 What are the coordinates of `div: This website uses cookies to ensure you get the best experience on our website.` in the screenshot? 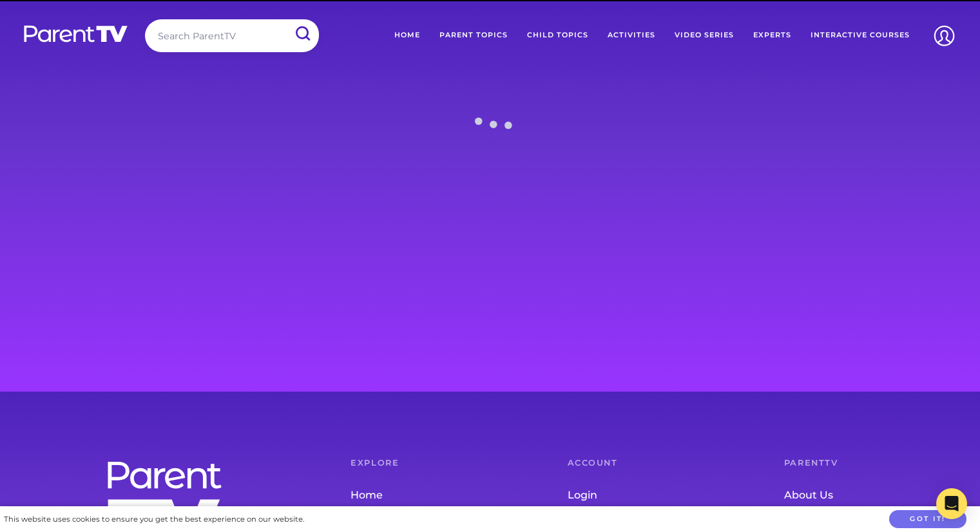 It's located at (154, 519).